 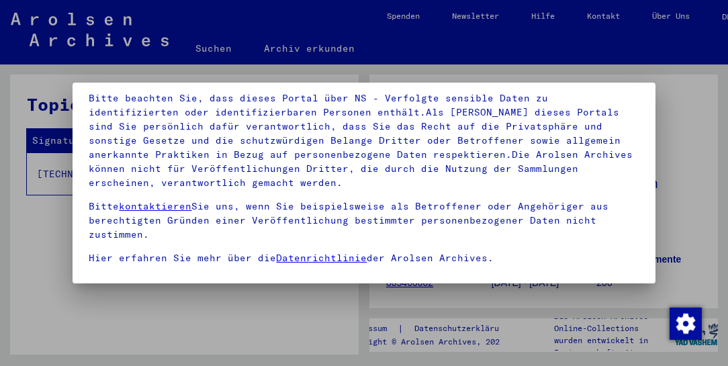 What do you see at coordinates (155, 206) in the screenshot?
I see `a: kontaktieren` at bounding box center [155, 206].